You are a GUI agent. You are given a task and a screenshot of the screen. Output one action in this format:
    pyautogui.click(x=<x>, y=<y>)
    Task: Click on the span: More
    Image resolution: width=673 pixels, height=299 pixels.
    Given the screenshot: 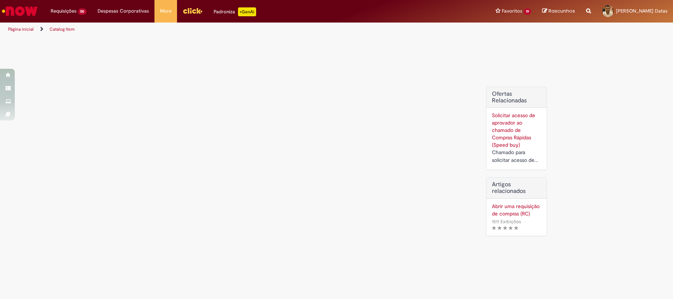 What is the action you would take?
    pyautogui.click(x=165, y=11)
    